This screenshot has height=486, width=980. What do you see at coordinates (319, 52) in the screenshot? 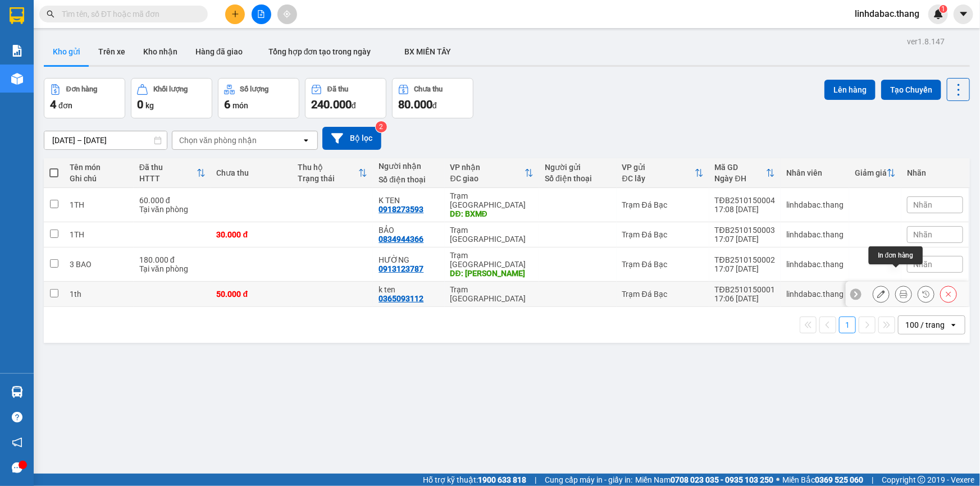
I see `span: Tổng hợp đơn tạo trong ngày` at bounding box center [319, 52].